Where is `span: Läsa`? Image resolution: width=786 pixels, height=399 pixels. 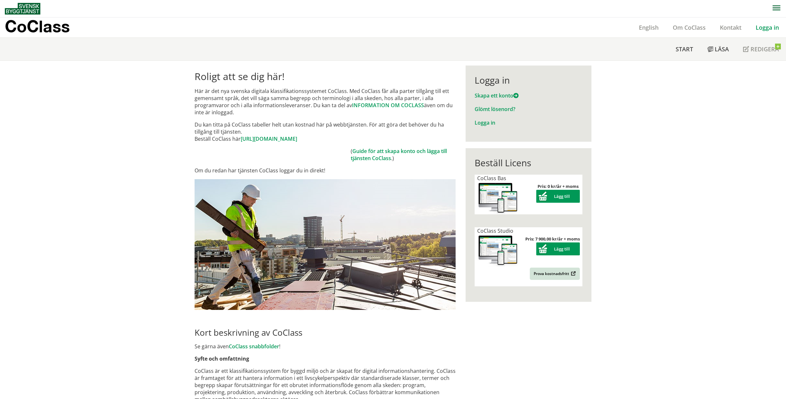
span: Läsa is located at coordinates (722, 49).